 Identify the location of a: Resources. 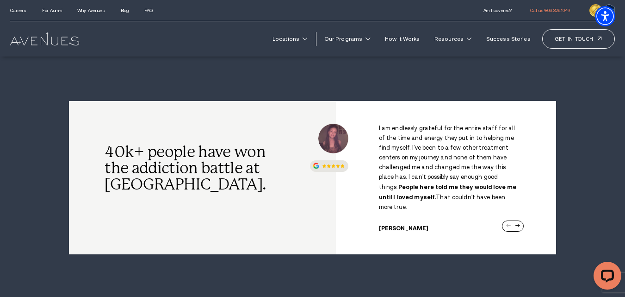
(453, 39).